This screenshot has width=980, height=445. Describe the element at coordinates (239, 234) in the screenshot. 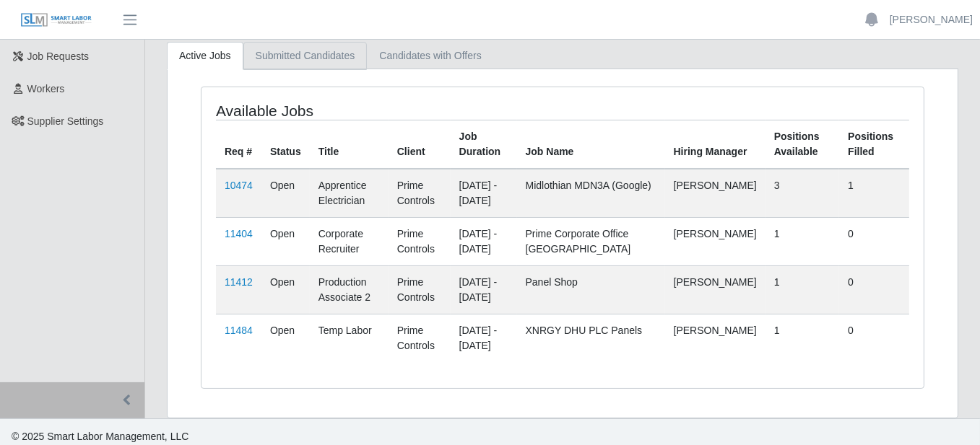

I see `a: 11404` at that location.